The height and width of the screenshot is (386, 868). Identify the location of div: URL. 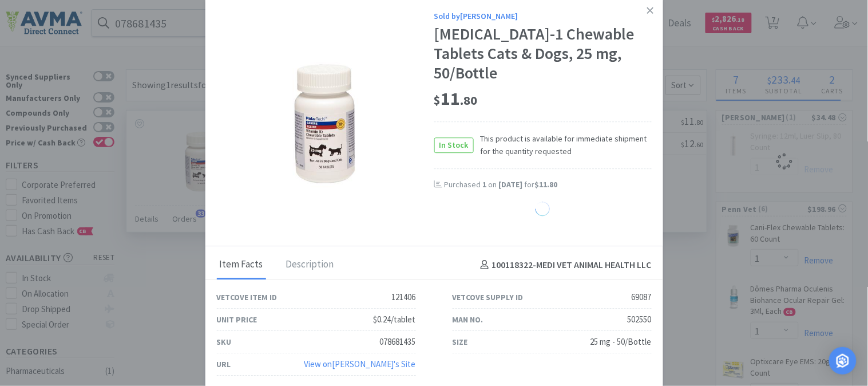
(224, 364).